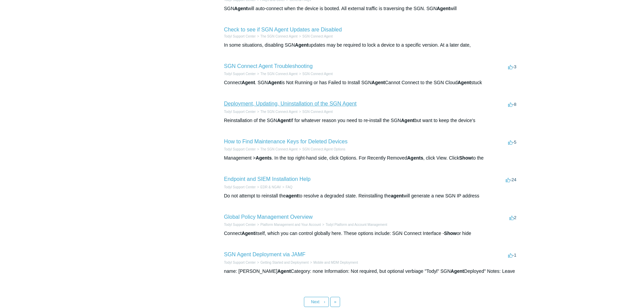  Describe the element at coordinates (335, 263) in the screenshot. I see `a: Mobile and MDM Deployment` at that location.